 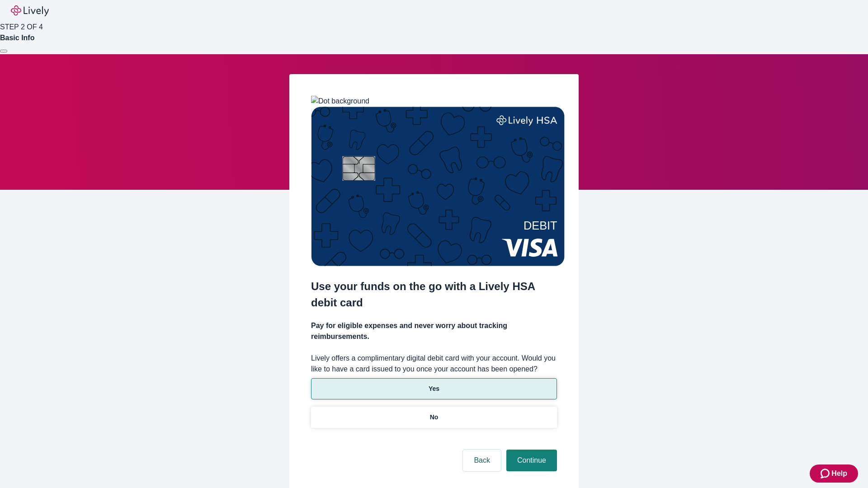 I want to click on svg: Zendesk support icon, so click(x=826, y=473).